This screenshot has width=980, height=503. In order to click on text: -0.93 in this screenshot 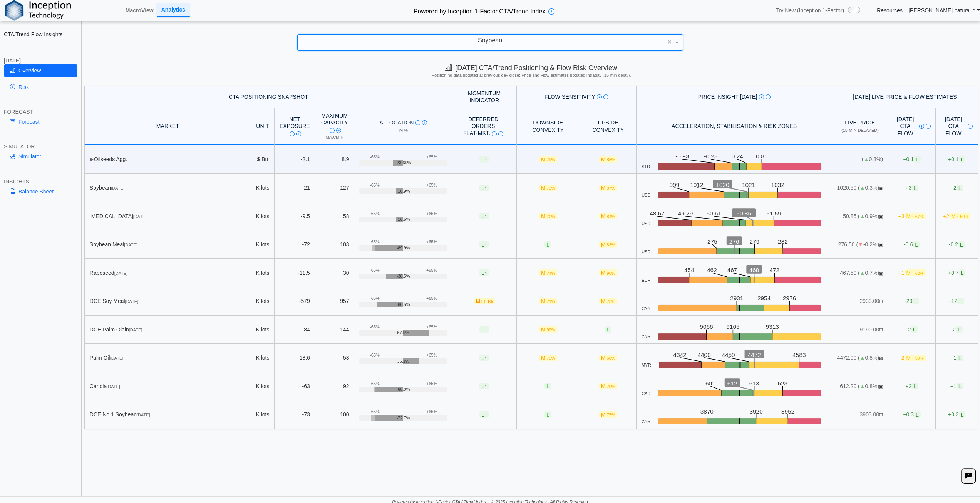, I will do `click(682, 156)`.